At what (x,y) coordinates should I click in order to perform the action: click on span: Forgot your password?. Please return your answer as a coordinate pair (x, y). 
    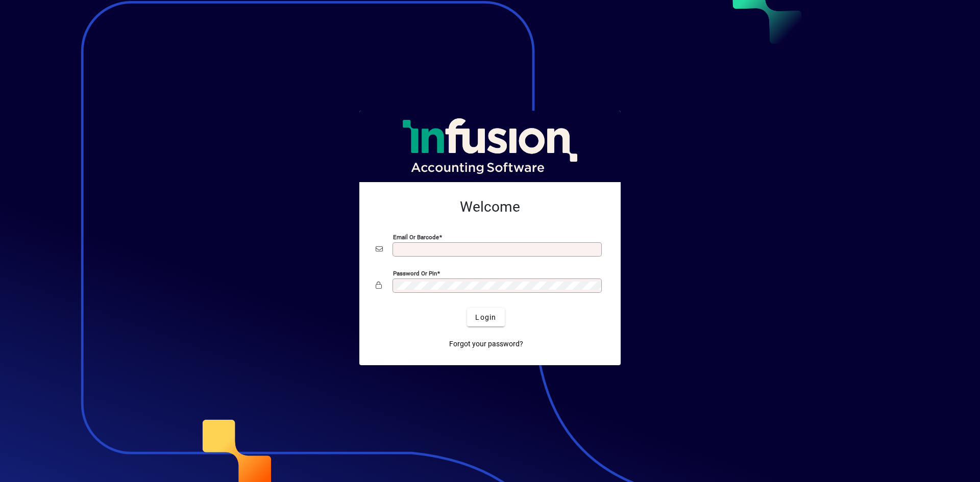
    Looking at the image, I should click on (486, 344).